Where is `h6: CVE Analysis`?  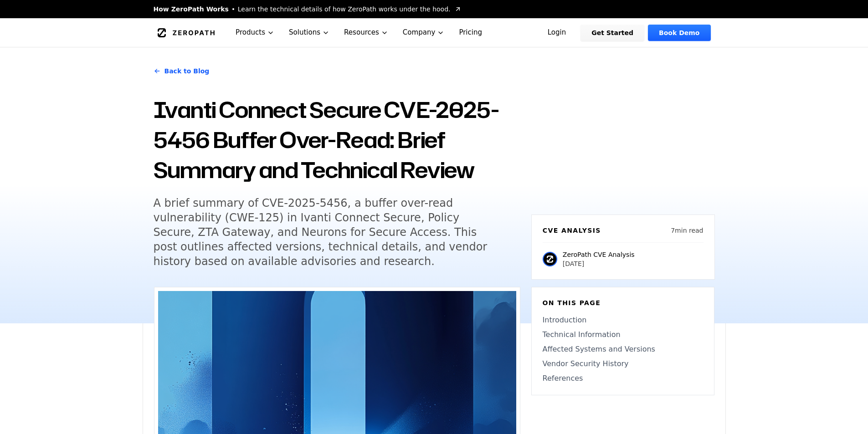 h6: CVE Analysis is located at coordinates (572, 231).